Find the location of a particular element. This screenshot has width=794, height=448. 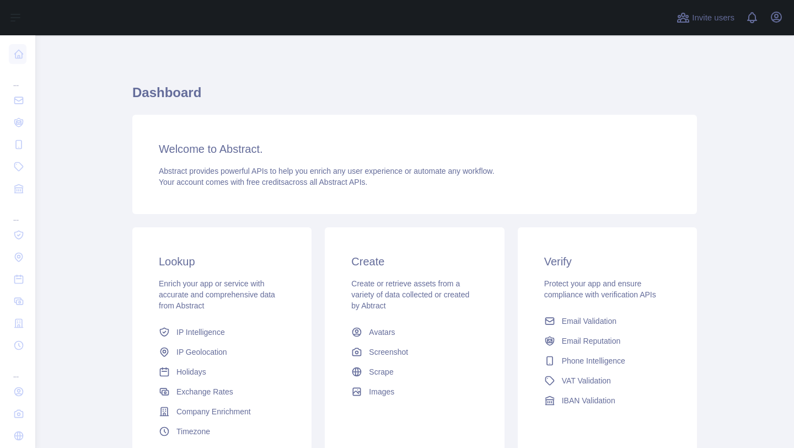

span: Holidays is located at coordinates (191, 372).